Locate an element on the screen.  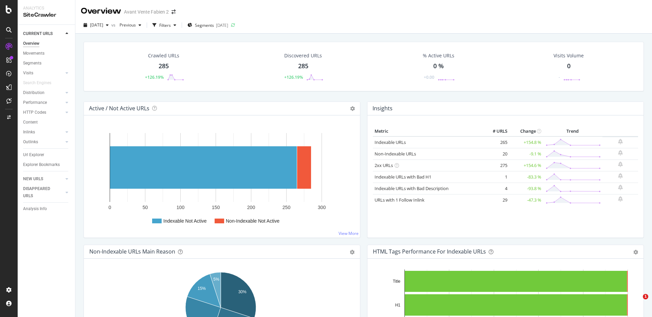
text: Title is located at coordinates (396, 281).